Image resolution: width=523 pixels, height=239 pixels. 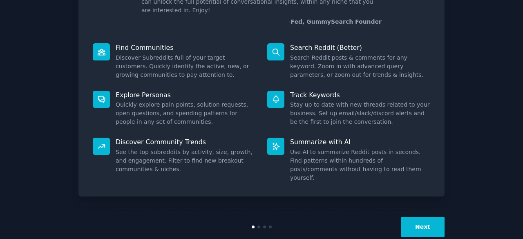 I want to click on dd: Use AI to summarize Reddit posts in seconds. Find patterns within hundreds of posts/comments with..., so click(x=360, y=165).